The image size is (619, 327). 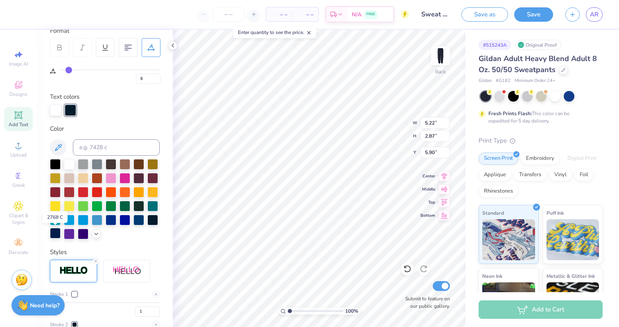 What do you see at coordinates (18, 124) in the screenshot?
I see `span: Add Text` at bounding box center [18, 124].